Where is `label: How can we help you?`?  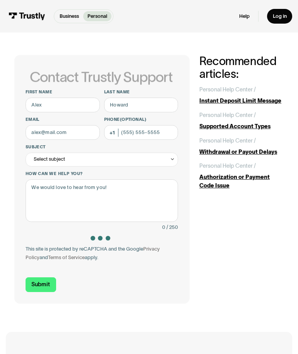
label: How can we help you? is located at coordinates (102, 174).